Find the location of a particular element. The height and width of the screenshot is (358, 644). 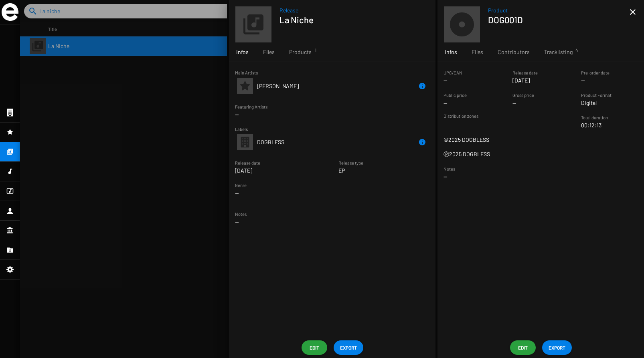

span: Release is located at coordinates (350, 10).